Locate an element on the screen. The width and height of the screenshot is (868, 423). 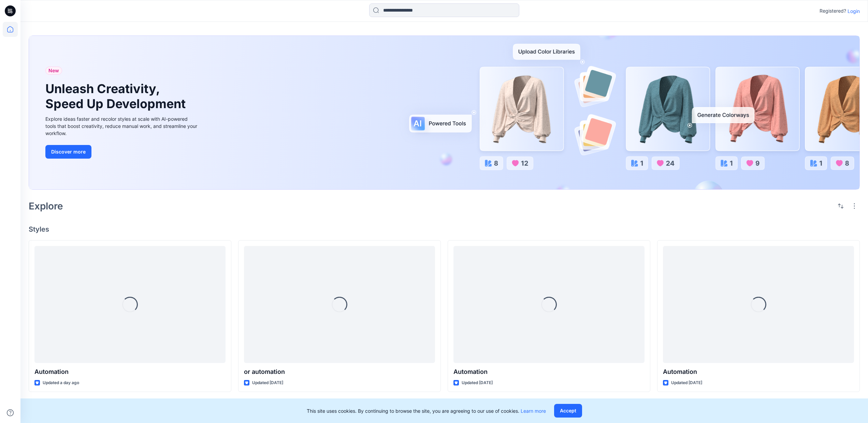
p: or automation is located at coordinates (340, 372).